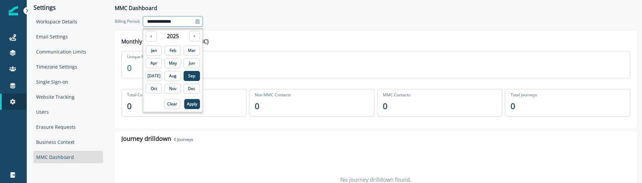  Describe the element at coordinates (68, 52) in the screenshot. I see `div: Communication Limits` at that location.